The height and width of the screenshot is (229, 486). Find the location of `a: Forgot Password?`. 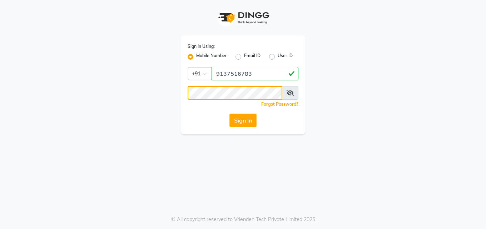

a: Forgot Password? is located at coordinates (280, 104).